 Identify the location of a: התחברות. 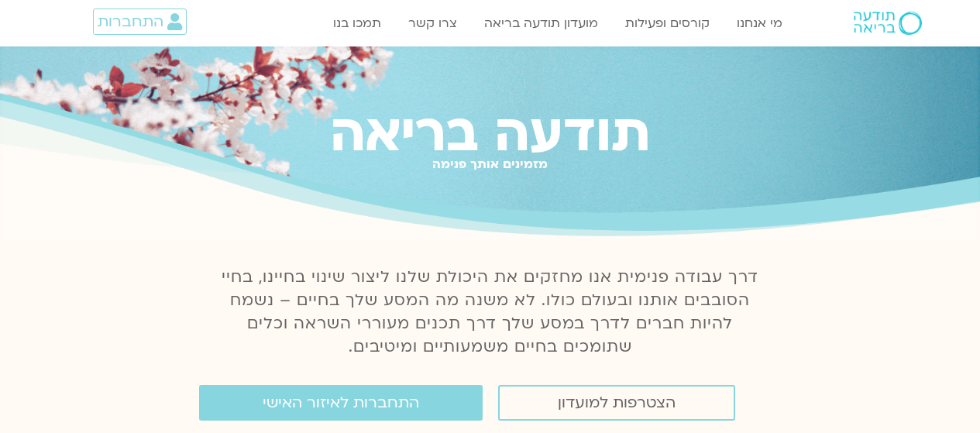
(140, 21).